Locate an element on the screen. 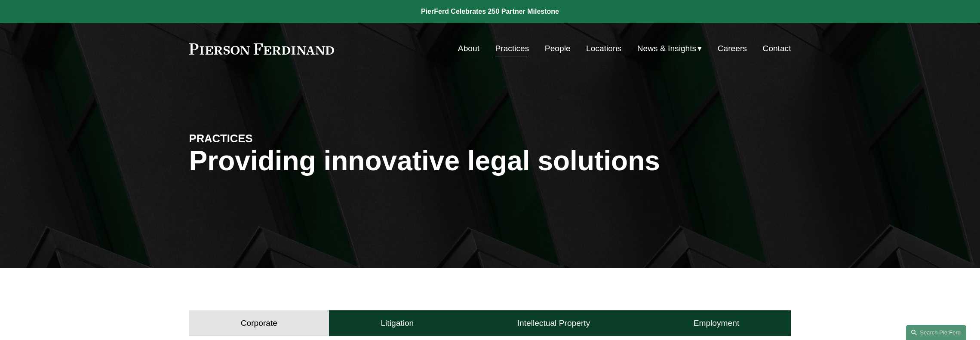 This screenshot has height=340, width=980. h4: PRACTICES is located at coordinates (264, 138).